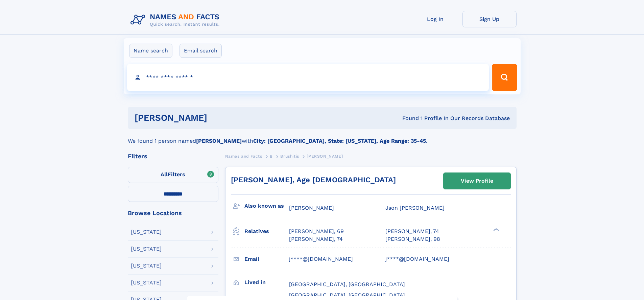 The width and height of the screenshot is (644, 300). I want to click on a: Names and Facts, so click(244, 156).